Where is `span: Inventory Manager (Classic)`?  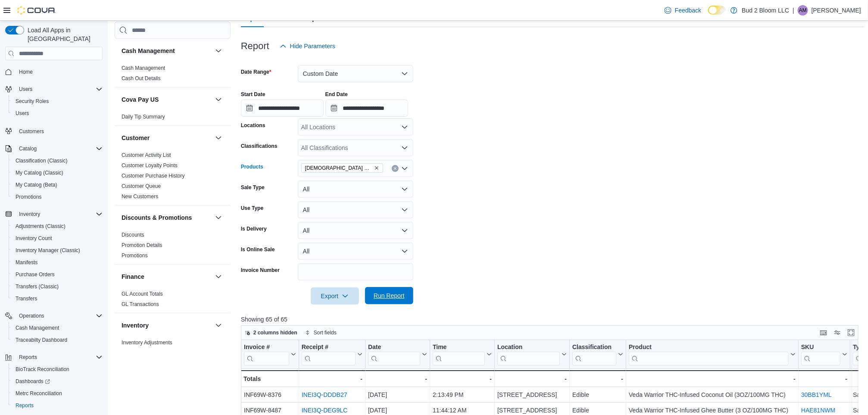 span: Inventory Manager (Classic) is located at coordinates (48, 251).